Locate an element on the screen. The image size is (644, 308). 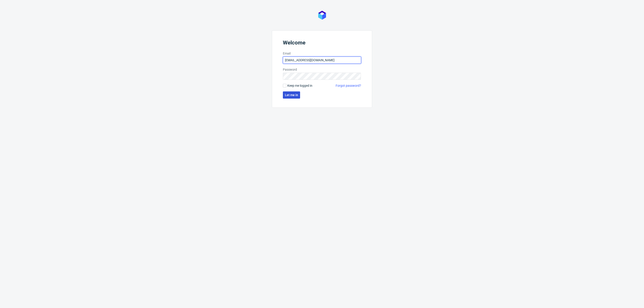
span: Let me in is located at coordinates (291, 95).